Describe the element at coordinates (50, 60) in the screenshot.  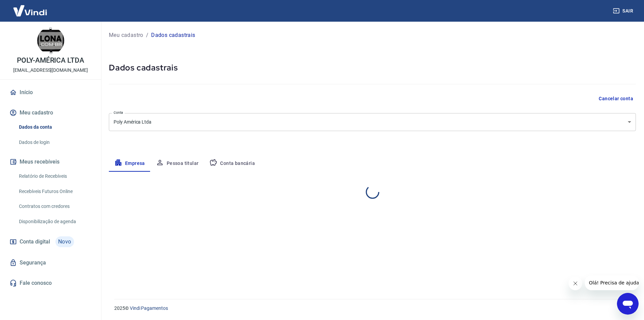
I see `p: POLY-AMÉRICA LTDA` at that location.